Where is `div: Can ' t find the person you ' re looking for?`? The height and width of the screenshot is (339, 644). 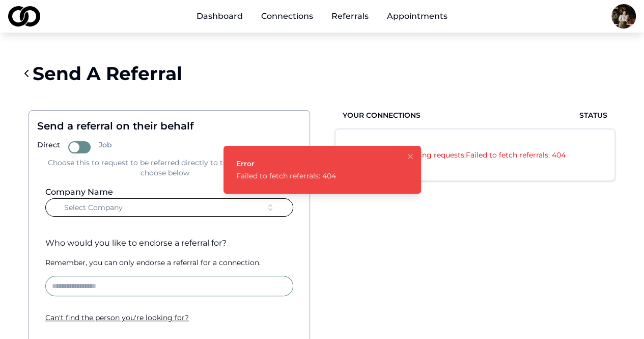 div: Can ' t find the person you ' re looking for? is located at coordinates (169, 318).